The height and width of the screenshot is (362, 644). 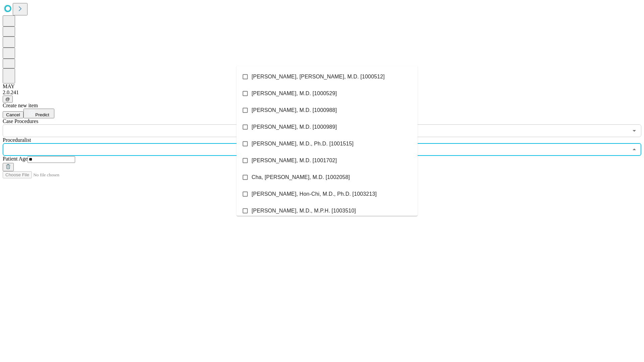 What do you see at coordinates (634, 149) in the screenshot?
I see `button: Close` at bounding box center [634, 149].